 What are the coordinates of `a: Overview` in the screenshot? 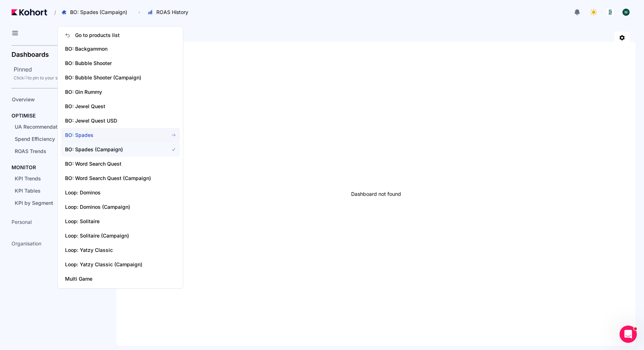 It's located at (53, 100).